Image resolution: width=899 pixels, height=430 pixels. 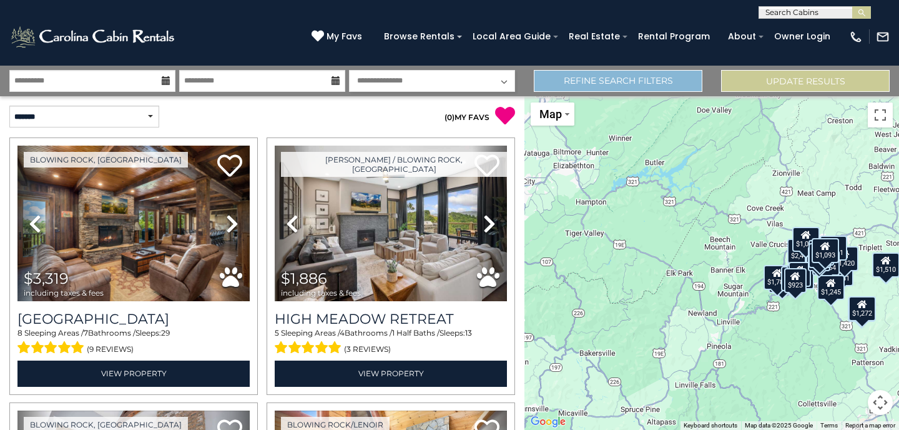 What do you see at coordinates (419, 36) in the screenshot?
I see `a: Browse Rentals` at bounding box center [419, 36].